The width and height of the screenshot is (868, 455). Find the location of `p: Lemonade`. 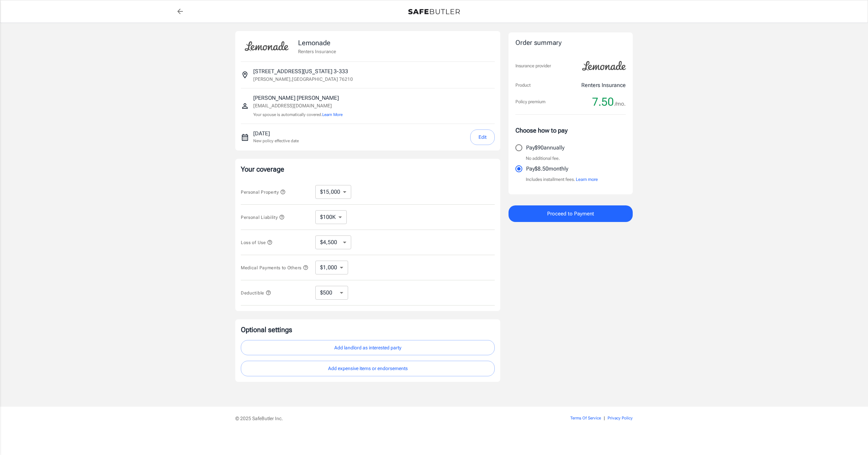

p: Lemonade is located at coordinates (317, 43).